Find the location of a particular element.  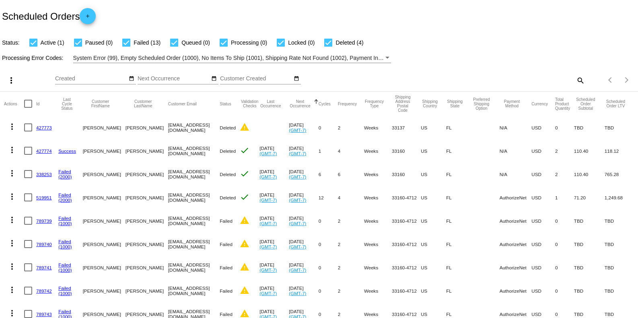

mat-cell: 6 is located at coordinates (328, 174).